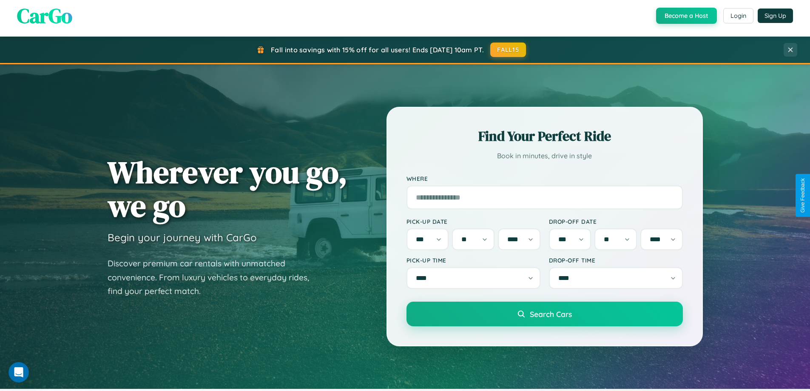 This screenshot has height=391, width=810. I want to click on h1: Wherever you go, we go, so click(227, 189).